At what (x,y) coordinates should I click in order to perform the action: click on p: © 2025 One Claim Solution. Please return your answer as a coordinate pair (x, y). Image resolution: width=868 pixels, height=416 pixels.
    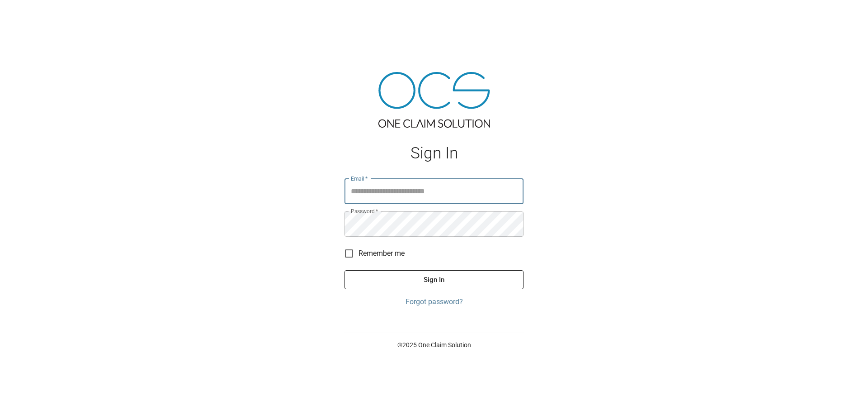
    Looking at the image, I should click on (434, 345).